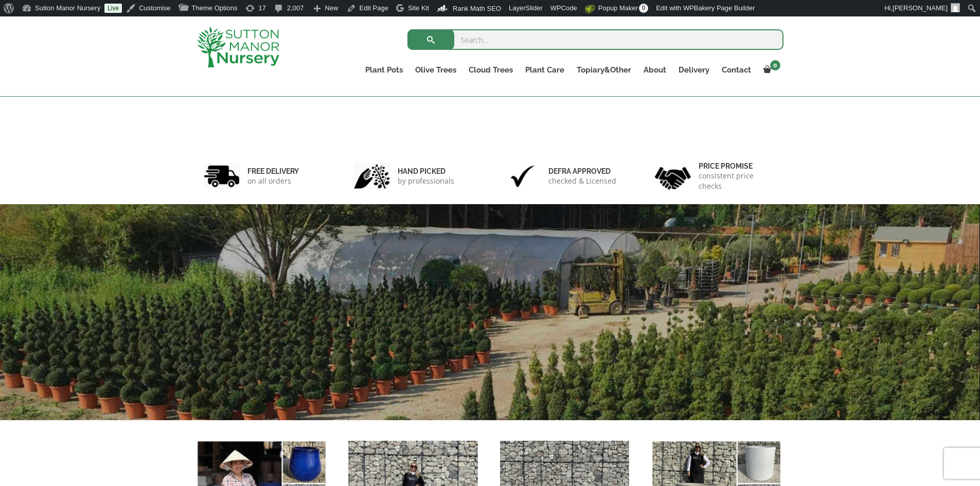 This screenshot has height=486, width=980. I want to click on span: Rank Math SEO, so click(477, 8).